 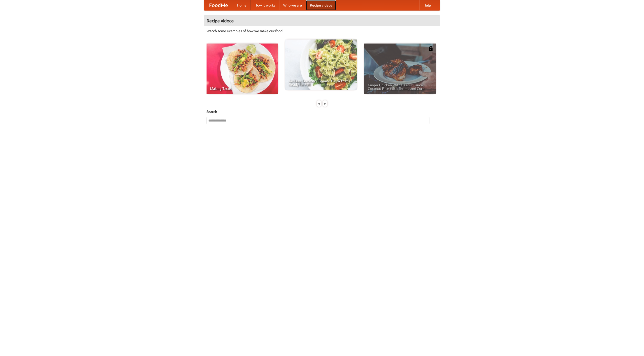 I want to click on span: Making Tacos, so click(x=242, y=89).